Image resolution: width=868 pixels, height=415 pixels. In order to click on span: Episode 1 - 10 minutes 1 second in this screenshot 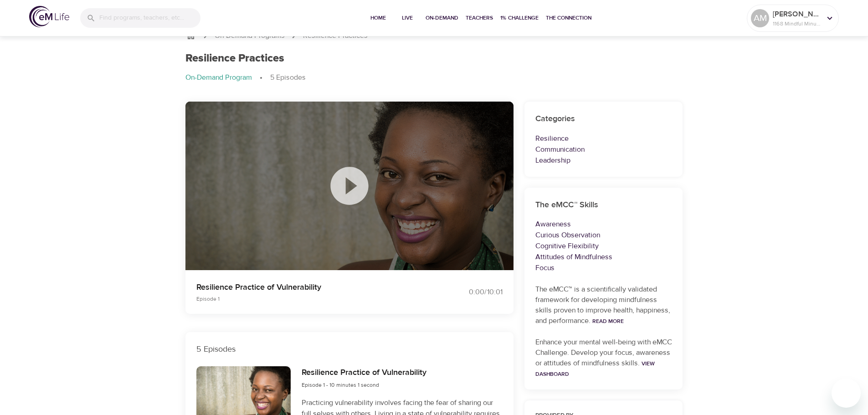, I will do `click(340, 385)`.